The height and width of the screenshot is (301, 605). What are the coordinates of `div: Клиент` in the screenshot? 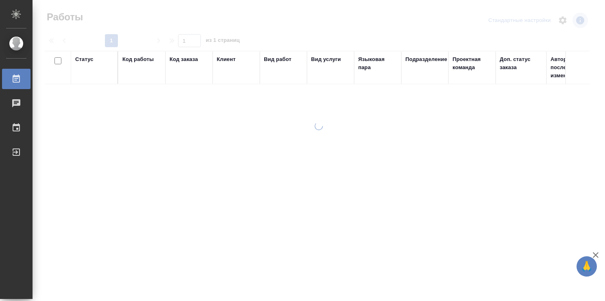 It's located at (226, 59).